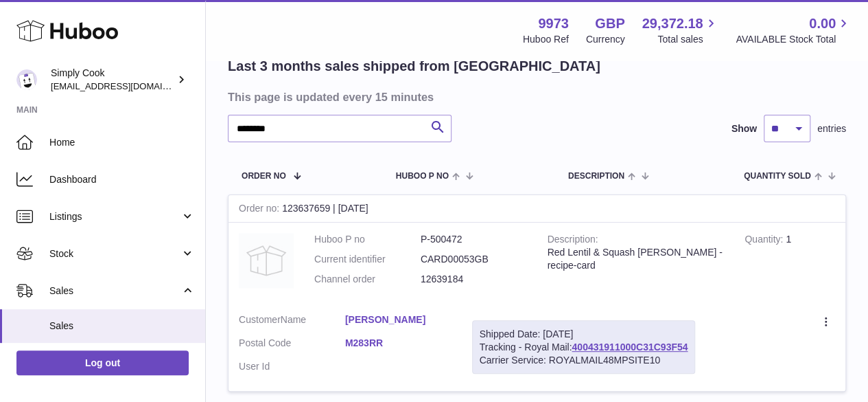 The image size is (868, 402). I want to click on dd: CARD00053GB, so click(473, 259).